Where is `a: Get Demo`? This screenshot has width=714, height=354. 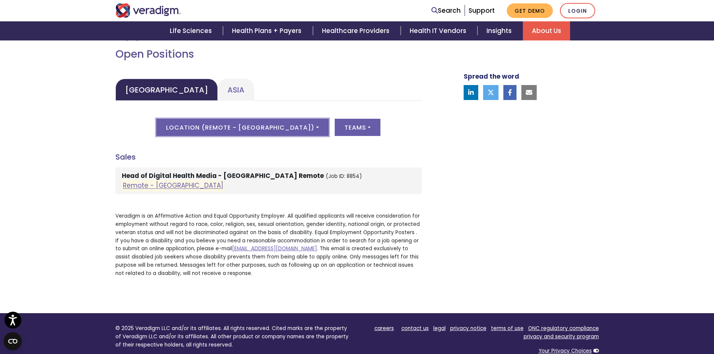
a: Get Demo is located at coordinates (529, 10).